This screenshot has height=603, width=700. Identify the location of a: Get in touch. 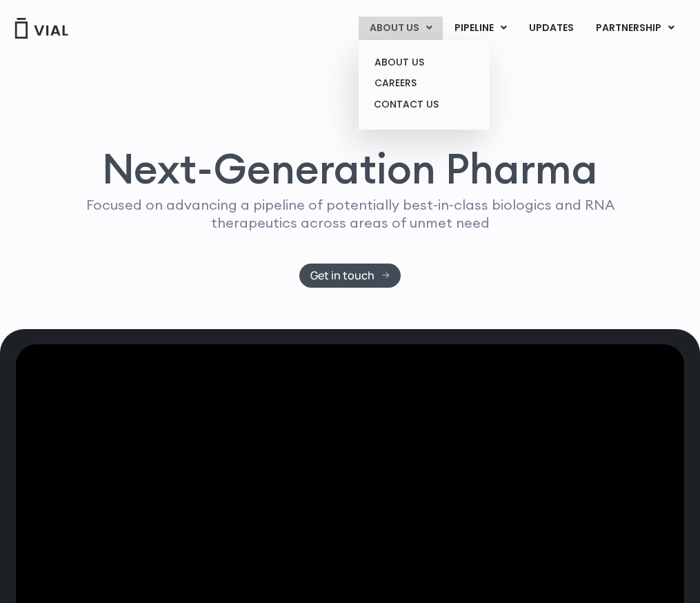
(350, 275).